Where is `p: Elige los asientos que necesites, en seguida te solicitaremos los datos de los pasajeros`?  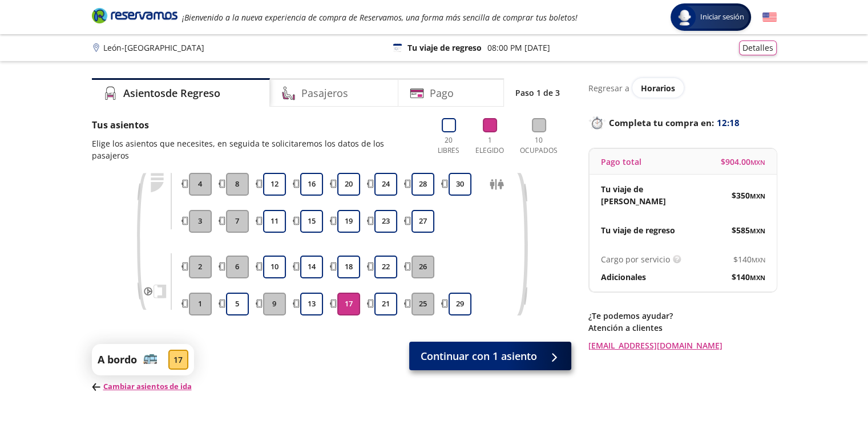
p: Elige los asientos que necesites, en seguida te solicitaremos los datos de los pasajeros is located at coordinates (257, 150).